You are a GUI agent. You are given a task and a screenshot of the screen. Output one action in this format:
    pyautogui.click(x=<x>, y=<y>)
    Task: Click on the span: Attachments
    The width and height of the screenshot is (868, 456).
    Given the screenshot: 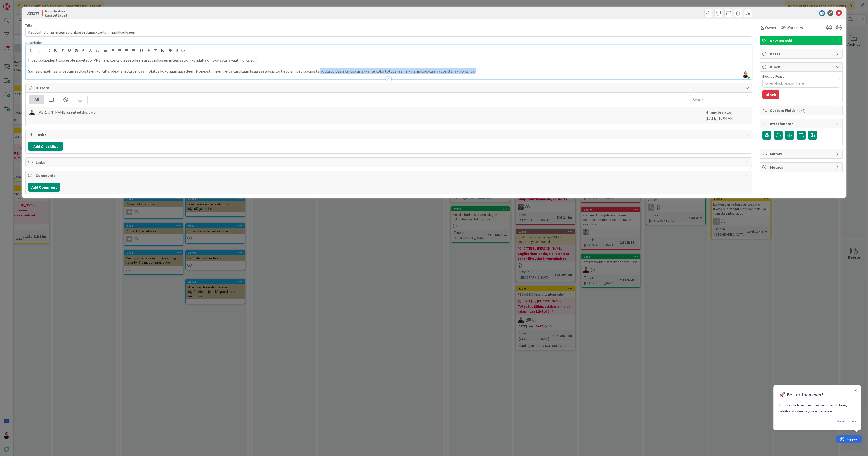 What is the action you would take?
    pyautogui.click(x=802, y=124)
    